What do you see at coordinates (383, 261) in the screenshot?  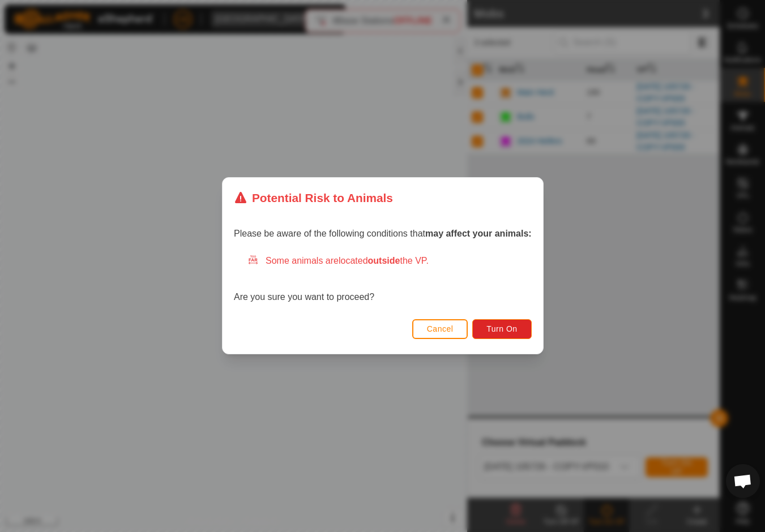 I see `span: located the VP.` at bounding box center [383, 261].